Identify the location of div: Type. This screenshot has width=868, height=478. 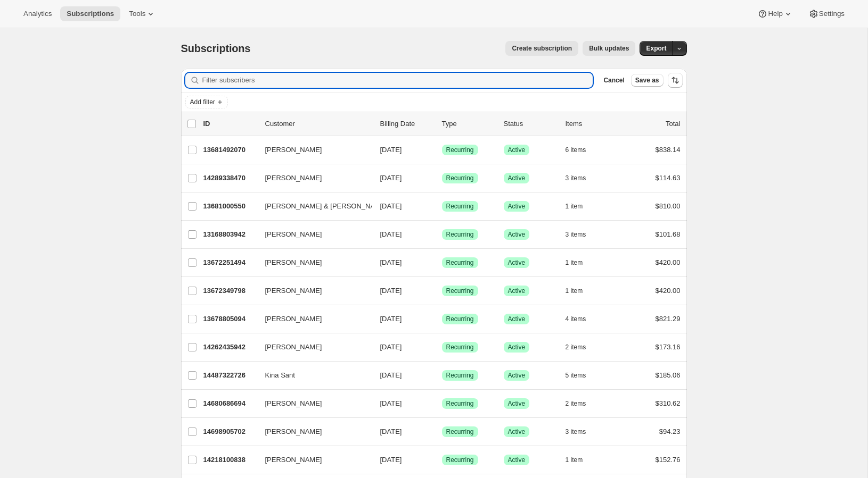
(468, 124).